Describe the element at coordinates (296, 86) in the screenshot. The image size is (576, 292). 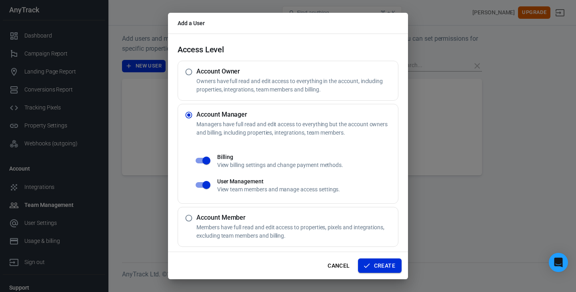
I see `p: Owners have full read and edit access to everything in the account, including properties, integra...` at that location.